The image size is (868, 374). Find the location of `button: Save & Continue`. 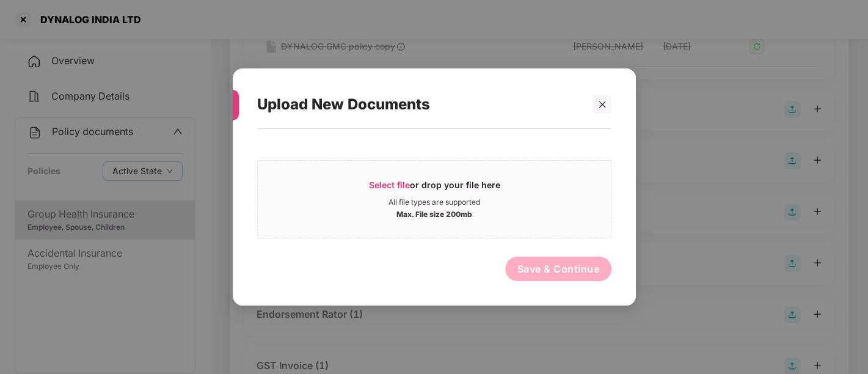

button: Save & Continue is located at coordinates (558, 269).